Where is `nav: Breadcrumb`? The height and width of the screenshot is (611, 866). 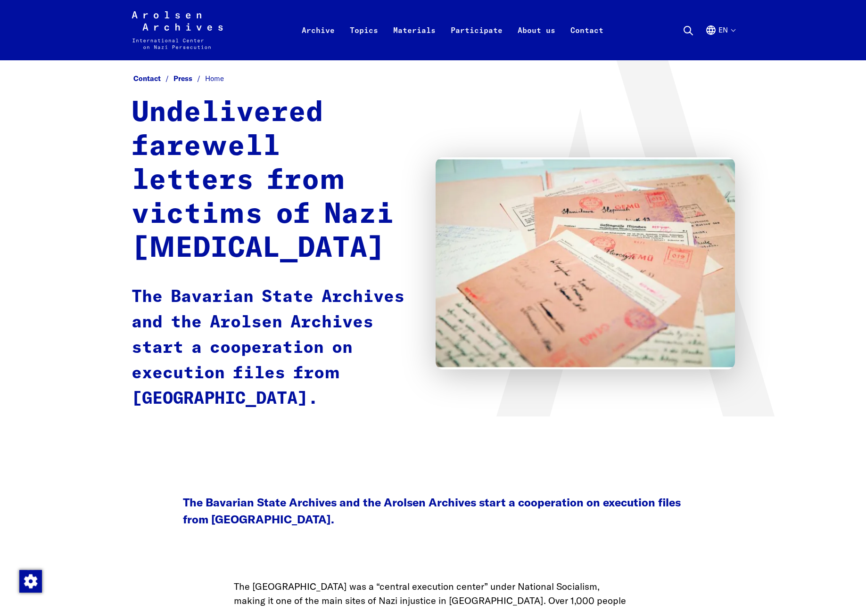
nav: Breadcrumb is located at coordinates (433, 79).